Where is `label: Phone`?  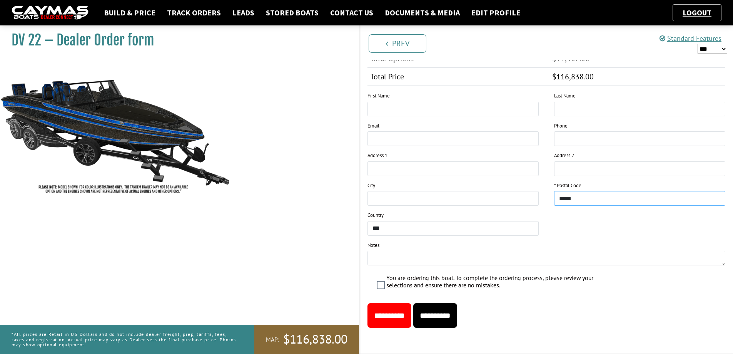
label: Phone is located at coordinates (561, 126).